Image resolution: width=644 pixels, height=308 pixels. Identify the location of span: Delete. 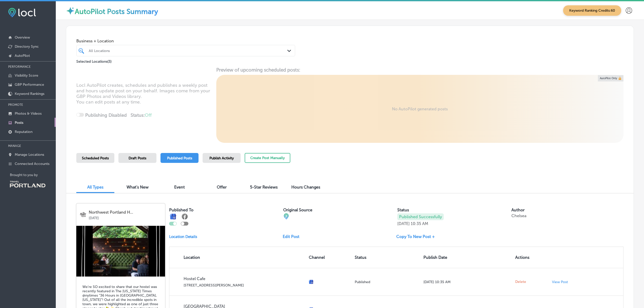
(520, 282).